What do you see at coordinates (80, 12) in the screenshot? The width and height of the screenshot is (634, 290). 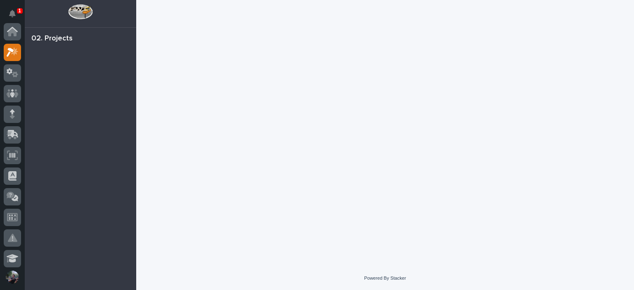 I see `img: Workspace Logo` at bounding box center [80, 12].